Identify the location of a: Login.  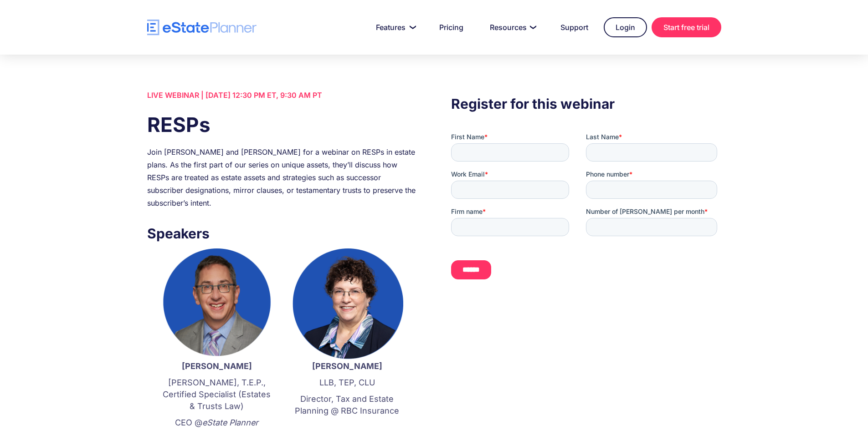
(625, 27).